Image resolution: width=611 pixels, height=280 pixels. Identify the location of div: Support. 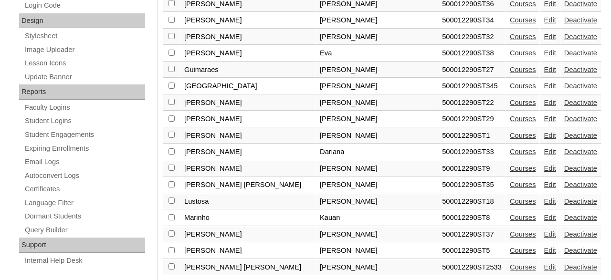
(82, 245).